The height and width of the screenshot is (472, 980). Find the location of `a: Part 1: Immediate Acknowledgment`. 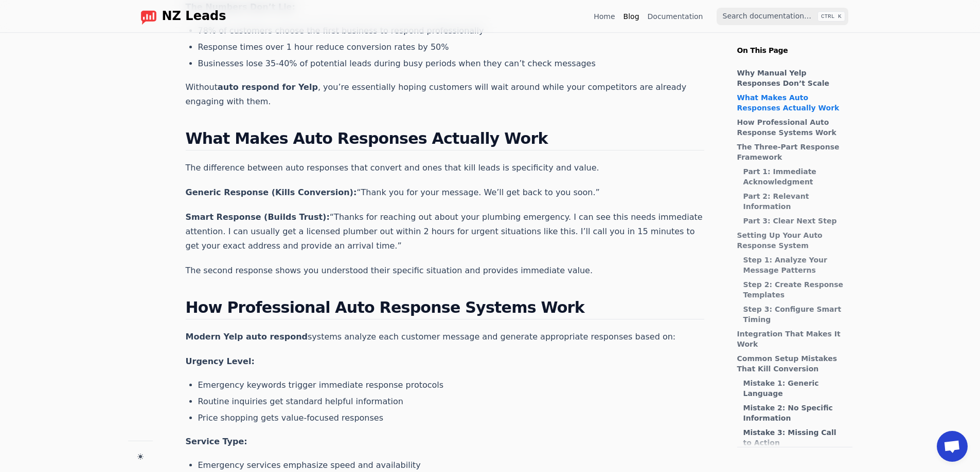

a: Part 1: Immediate Acknowledgment is located at coordinates (795, 177).